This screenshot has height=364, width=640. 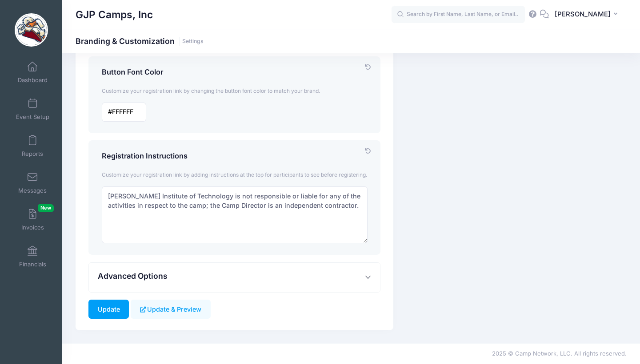 I want to click on span: Dashboard, so click(x=32, y=80).